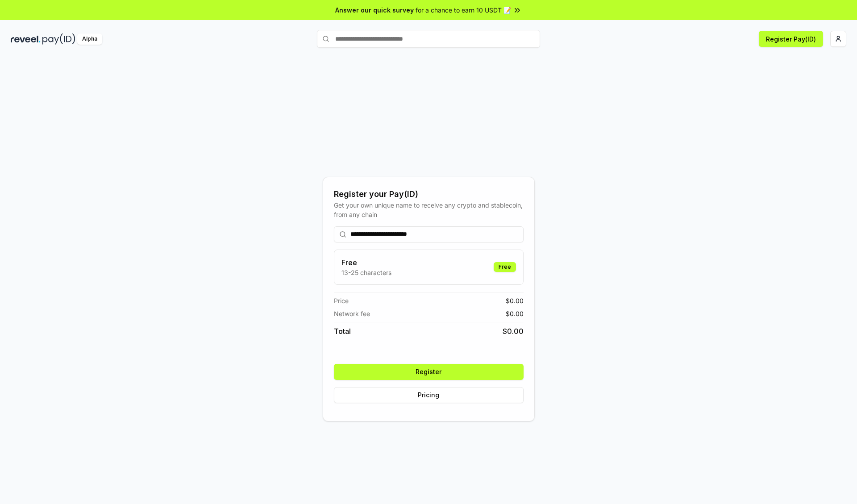 The width and height of the screenshot is (857, 504). What do you see at coordinates (791, 39) in the screenshot?
I see `button: Register Pay(ID)` at bounding box center [791, 39].